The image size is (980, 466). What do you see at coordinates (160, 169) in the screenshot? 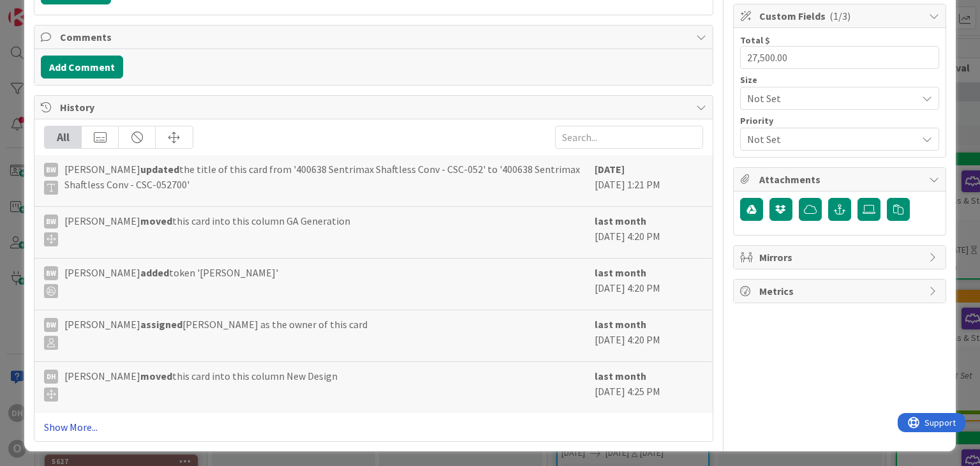
I see `b: updated` at bounding box center [160, 169].